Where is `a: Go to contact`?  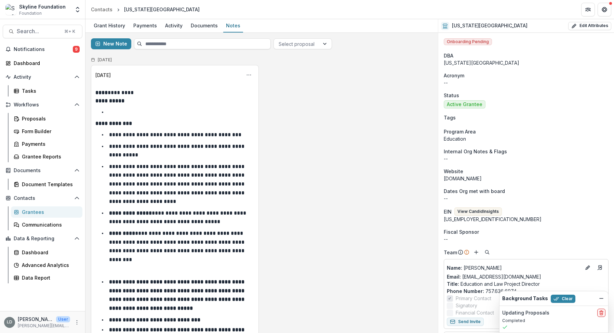 a: Go to contact is located at coordinates (600, 267).